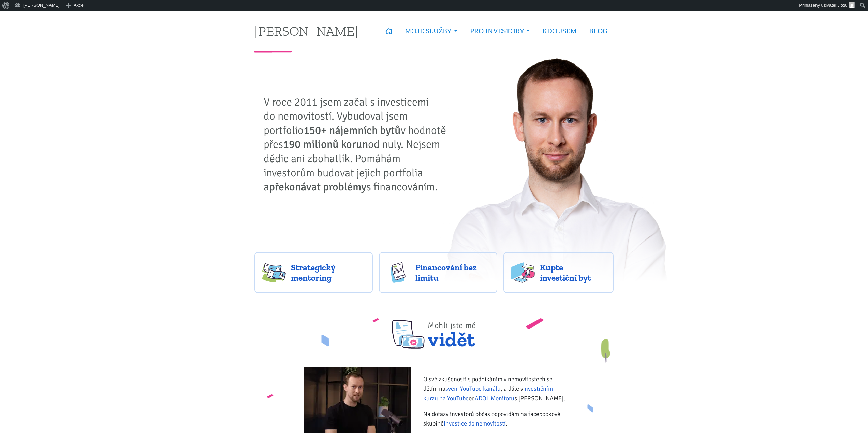 The height and width of the screenshot is (433, 868). I want to click on strong: 190 milionů korun, so click(326, 144).